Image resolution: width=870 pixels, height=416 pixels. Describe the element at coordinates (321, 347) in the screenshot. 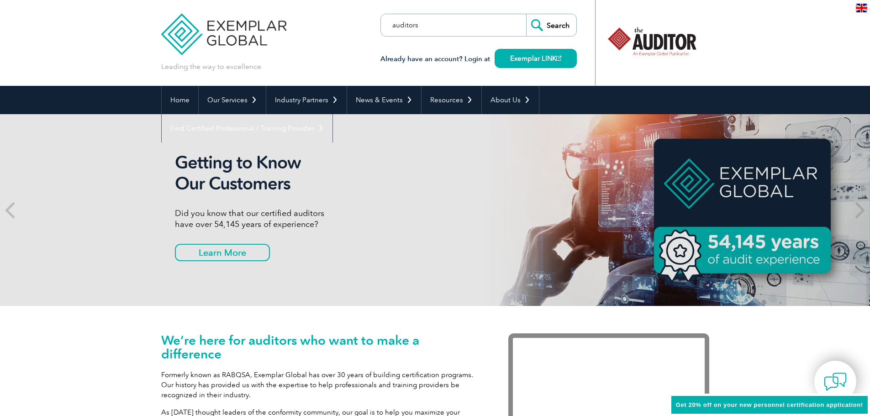

I see `h1: We’re here for auditors who want to make a difference` at that location.